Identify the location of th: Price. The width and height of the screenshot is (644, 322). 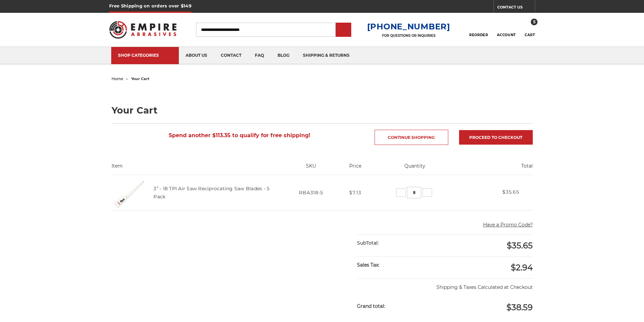
(355, 169).